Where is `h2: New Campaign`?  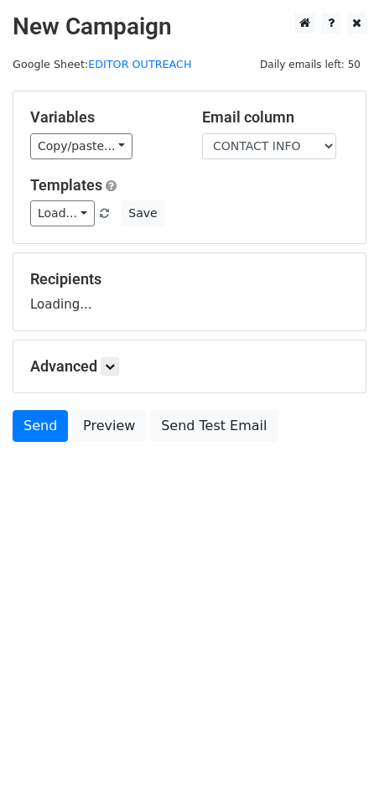 h2: New Campaign is located at coordinates (190, 27).